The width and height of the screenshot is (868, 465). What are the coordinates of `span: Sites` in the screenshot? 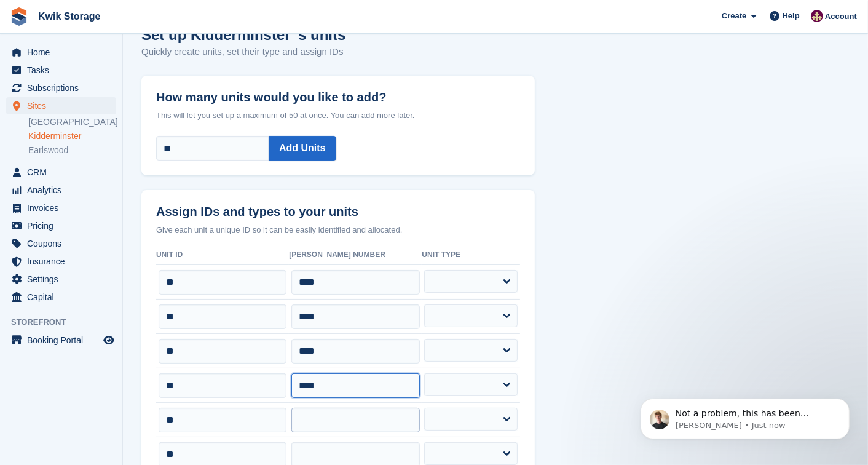 It's located at (64, 106).